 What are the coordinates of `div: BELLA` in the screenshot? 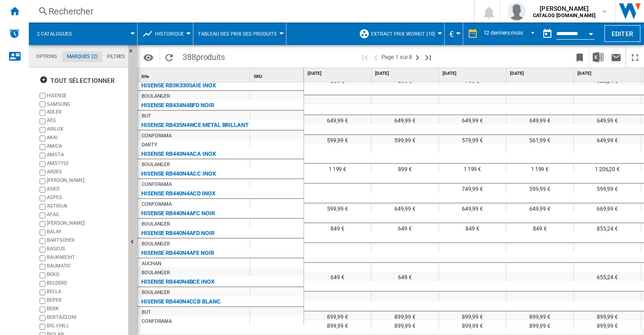 It's located at (86, 292).